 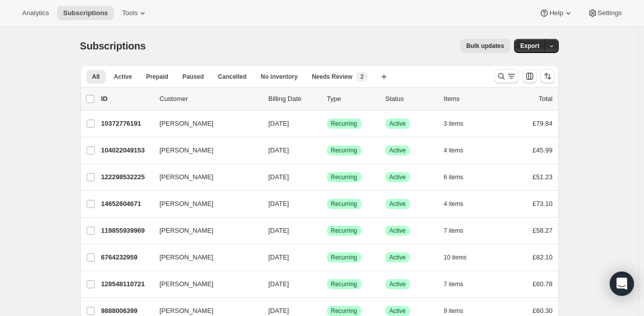 What do you see at coordinates (485, 46) in the screenshot?
I see `button: Bulk updates` at bounding box center [485, 46].